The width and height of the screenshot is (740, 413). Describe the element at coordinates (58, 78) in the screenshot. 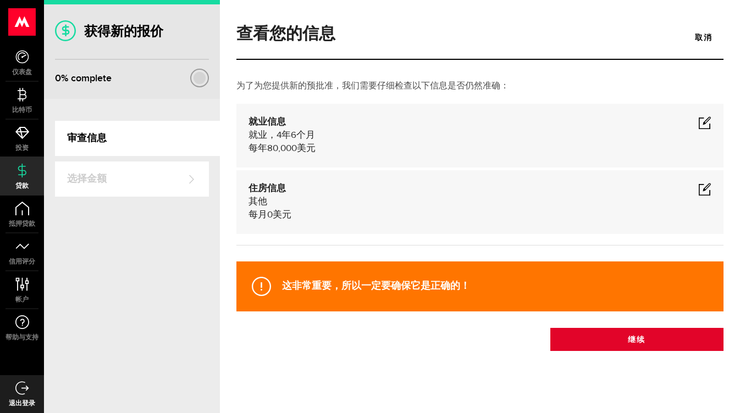

I see `span: 0` at that location.